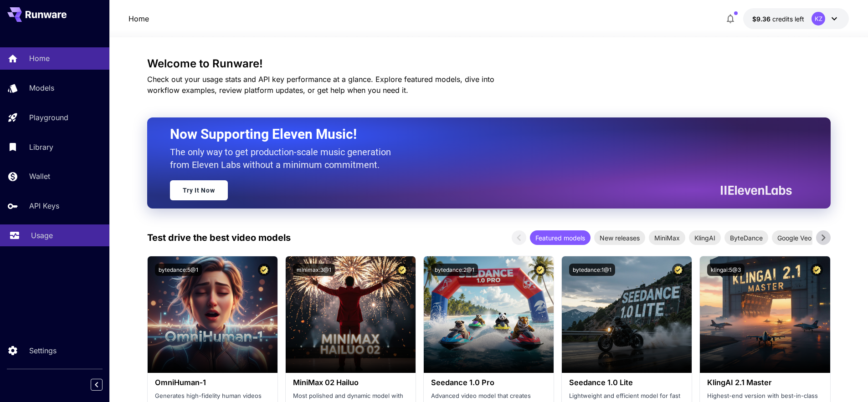 Image resolution: width=868 pixels, height=402 pixels. I want to click on span: Featured models, so click(560, 238).